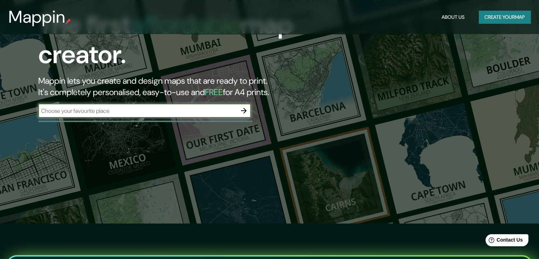 This screenshot has height=259, width=539. Describe the element at coordinates (453, 17) in the screenshot. I see `button: About Us` at that location.